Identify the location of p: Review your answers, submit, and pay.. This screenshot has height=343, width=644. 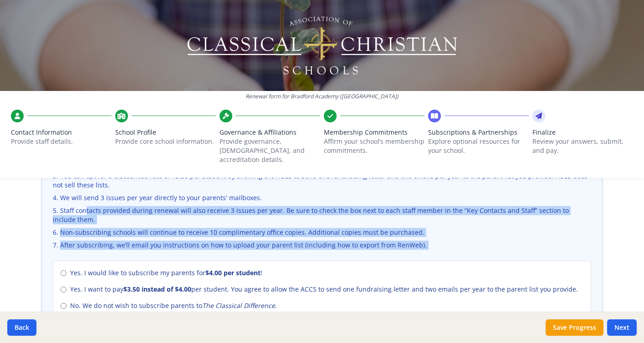
(582, 146).